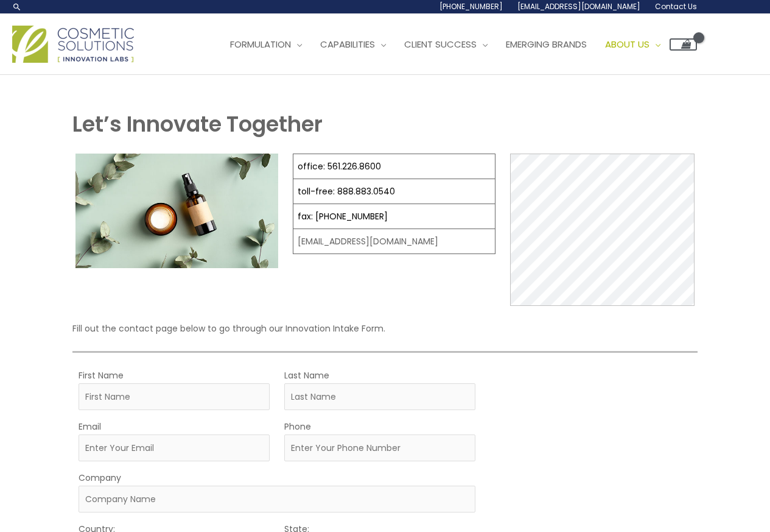  What do you see at coordinates (277, 499) in the screenshot?
I see `input: Company Name` at bounding box center [277, 499].